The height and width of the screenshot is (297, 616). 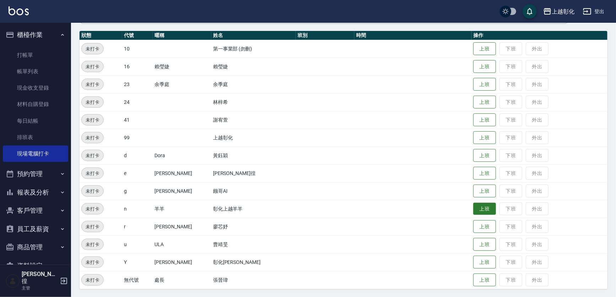 I want to click on td: 林梓希, so click(x=254, y=102).